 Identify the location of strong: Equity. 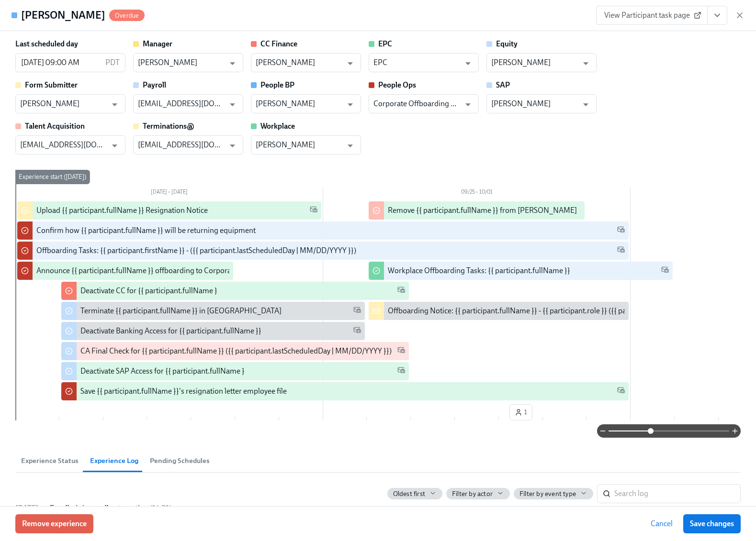
(507, 44).